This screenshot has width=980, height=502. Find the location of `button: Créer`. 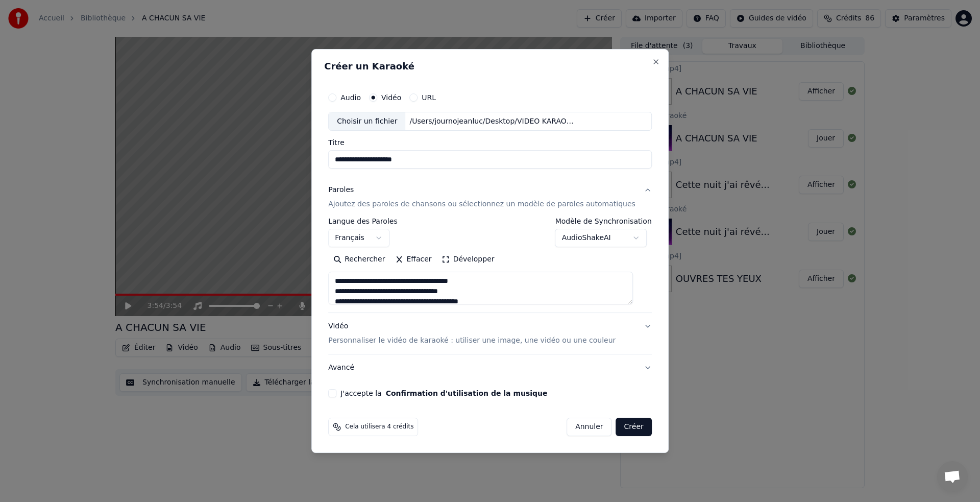

button: Créer is located at coordinates (634, 427).